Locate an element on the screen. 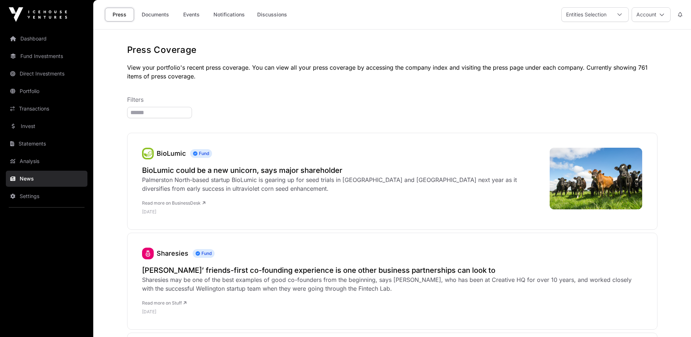  div: Sharesies may be one of the best examples of good co-founders from the beginning, says [PERSON_NA... is located at coordinates (392, 284).